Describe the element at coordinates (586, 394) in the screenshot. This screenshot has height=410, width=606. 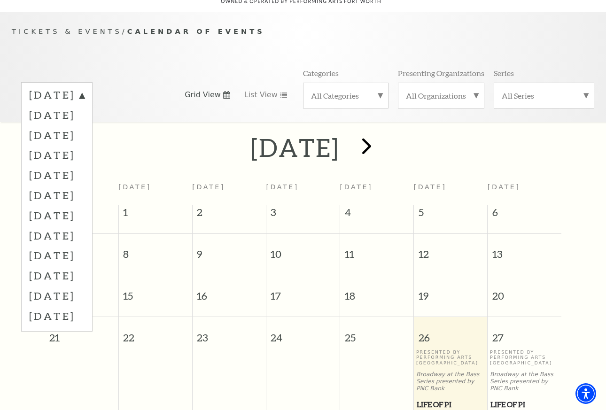
I see `div: Accessibility Menu` at that location.